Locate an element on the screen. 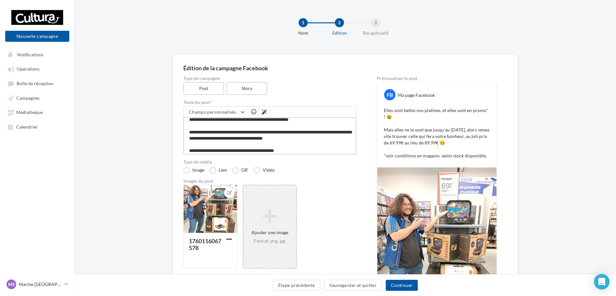 This screenshot has height=296, width=616. div: 2 is located at coordinates (339, 23).